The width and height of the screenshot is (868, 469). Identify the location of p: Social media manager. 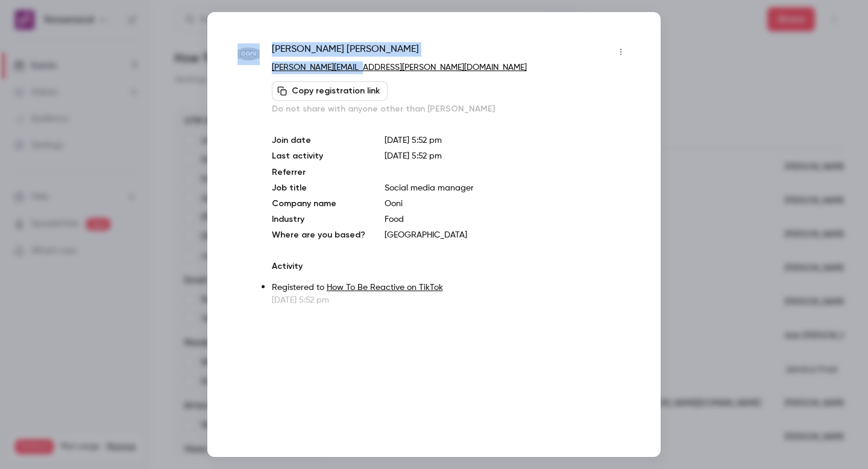
(507, 188).